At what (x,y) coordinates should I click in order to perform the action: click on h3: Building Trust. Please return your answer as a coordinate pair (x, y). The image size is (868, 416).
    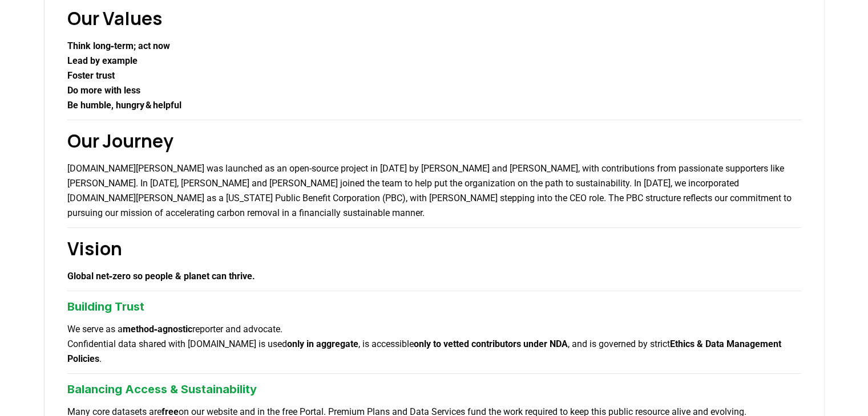
    Looking at the image, I should click on (434, 307).